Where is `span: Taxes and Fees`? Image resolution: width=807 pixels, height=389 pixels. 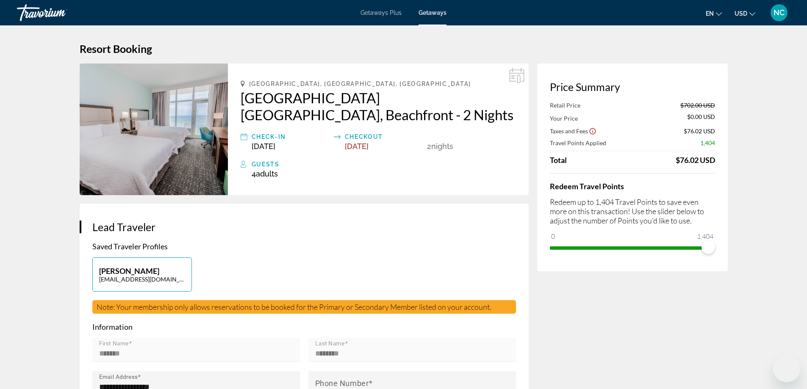
span: Taxes and Fees is located at coordinates (569, 131).